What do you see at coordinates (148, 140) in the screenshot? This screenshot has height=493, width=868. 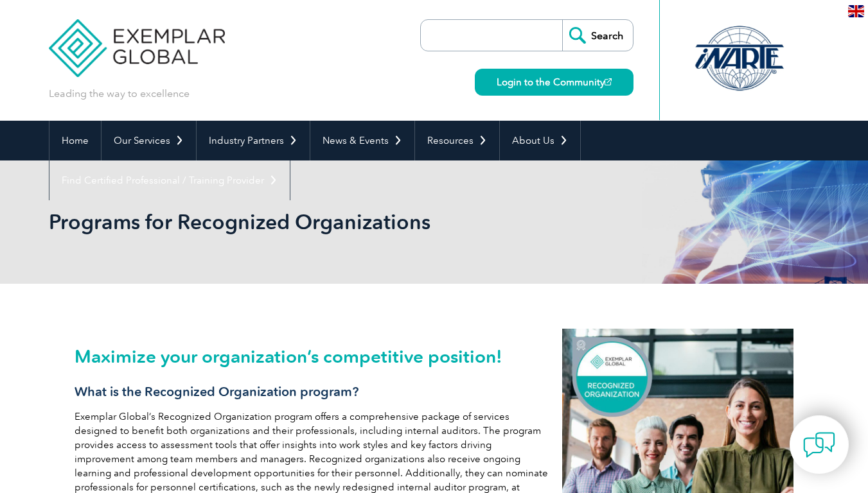 I see `a: Our Services` at bounding box center [148, 140].